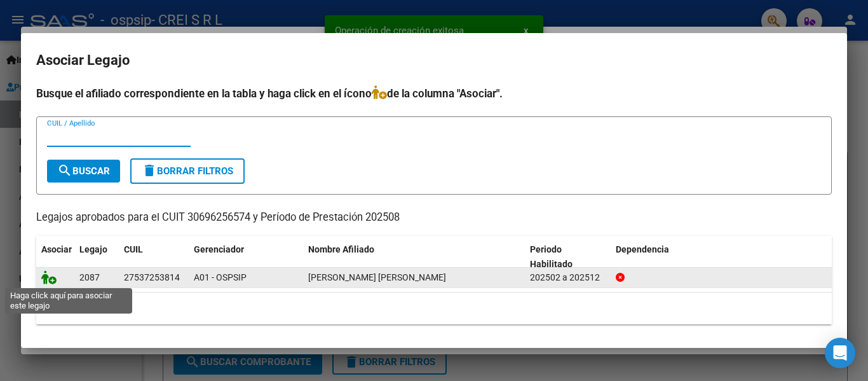 This screenshot has width=868, height=381. I want to click on datatable-header-cell: Periodo Habilitado, so click(567, 257).